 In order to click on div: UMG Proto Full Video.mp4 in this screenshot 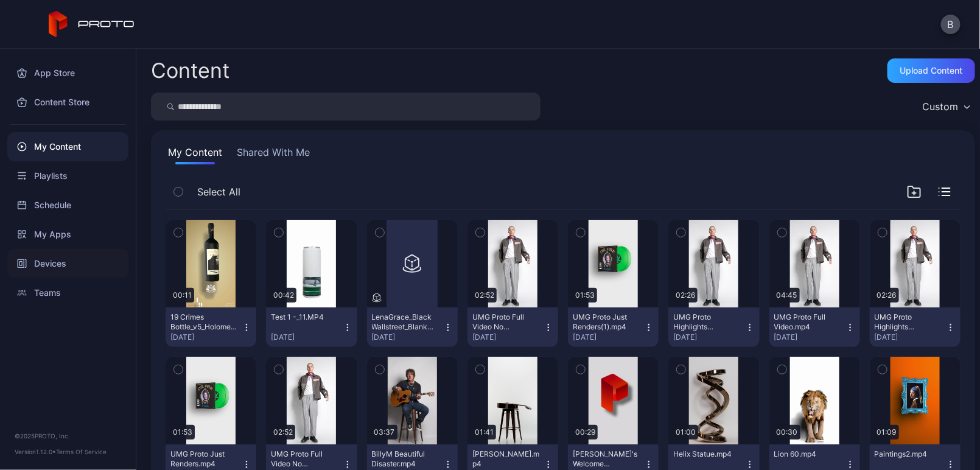, I will do `click(808, 322)`.